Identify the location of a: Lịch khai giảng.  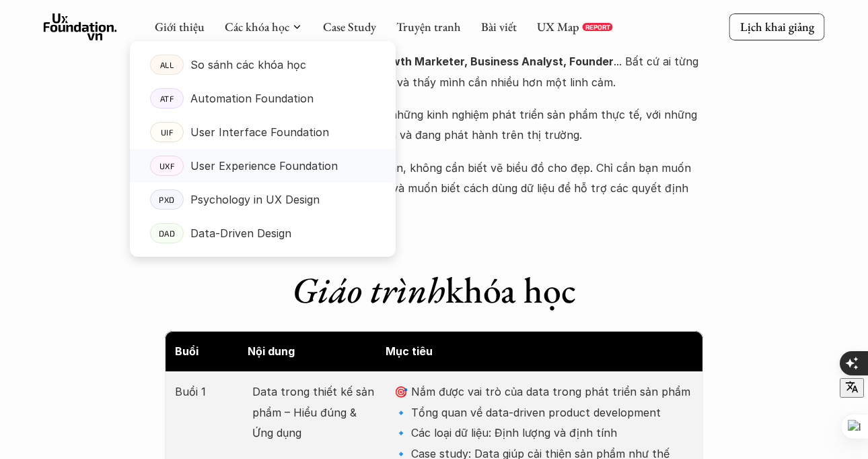
(777, 26).